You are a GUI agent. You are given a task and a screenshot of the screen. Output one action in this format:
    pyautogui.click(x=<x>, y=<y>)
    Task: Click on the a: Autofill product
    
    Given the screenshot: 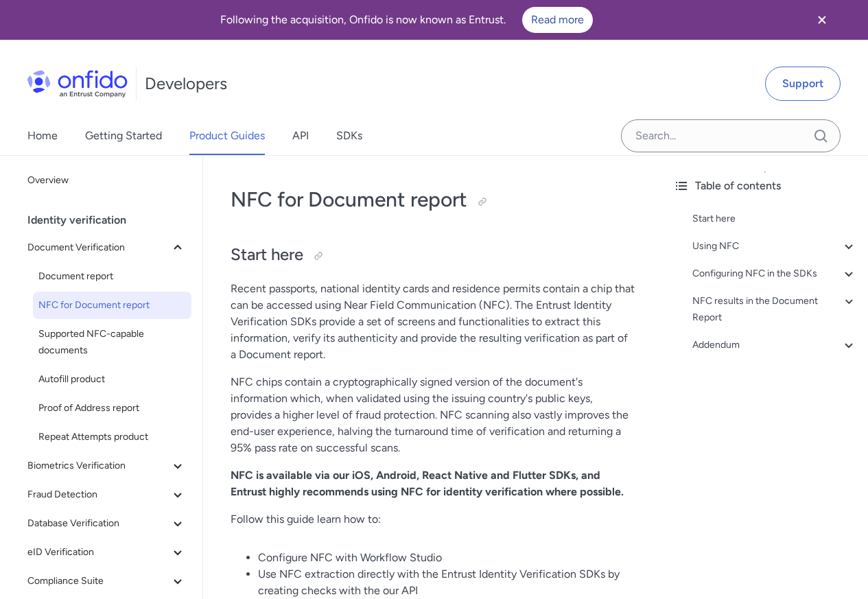 What is the action you would take?
    pyautogui.click(x=112, y=380)
    